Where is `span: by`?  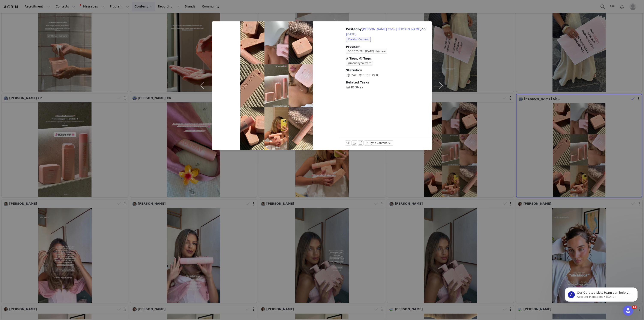
span: by is located at coordinates (389, 29).